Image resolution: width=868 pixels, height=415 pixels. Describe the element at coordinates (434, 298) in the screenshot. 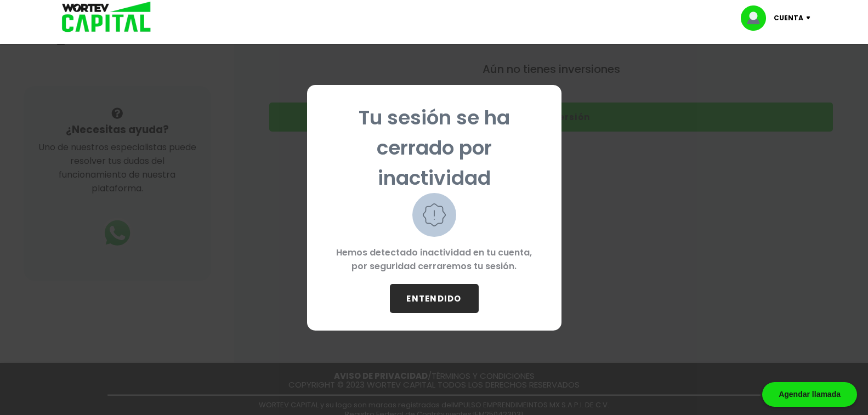

I see `button: ENTENDIDO` at that location.